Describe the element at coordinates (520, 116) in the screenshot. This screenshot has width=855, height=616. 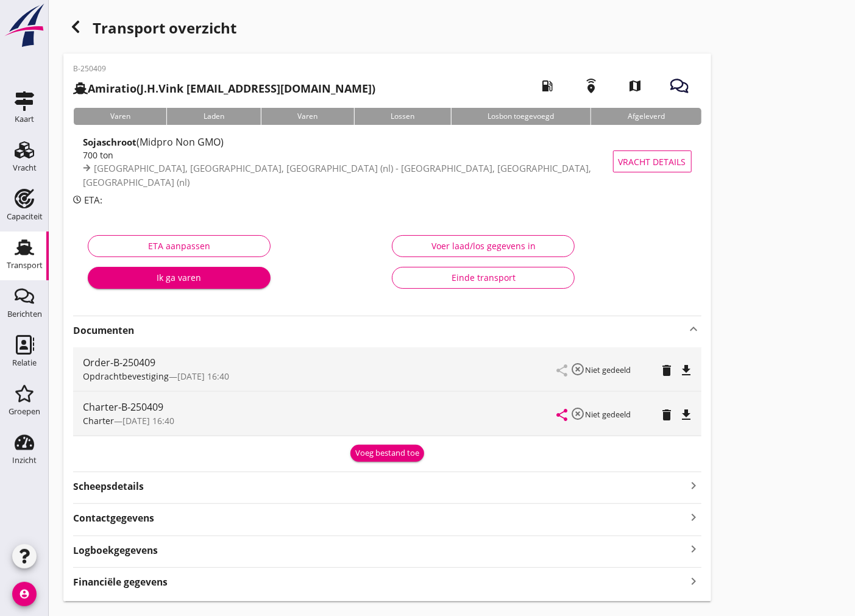
I see `div: Losbon toegevoegd` at that location.